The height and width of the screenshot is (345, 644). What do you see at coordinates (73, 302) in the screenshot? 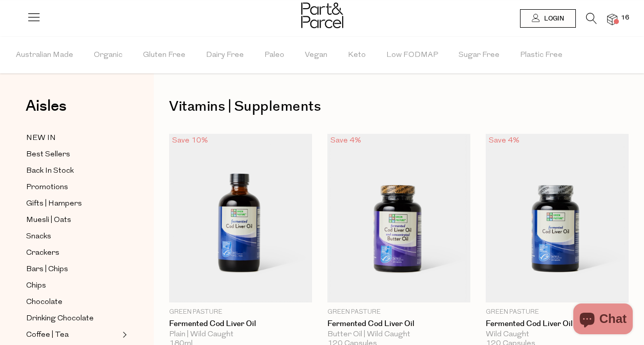
I see `a: Chocolate` at bounding box center [73, 302].